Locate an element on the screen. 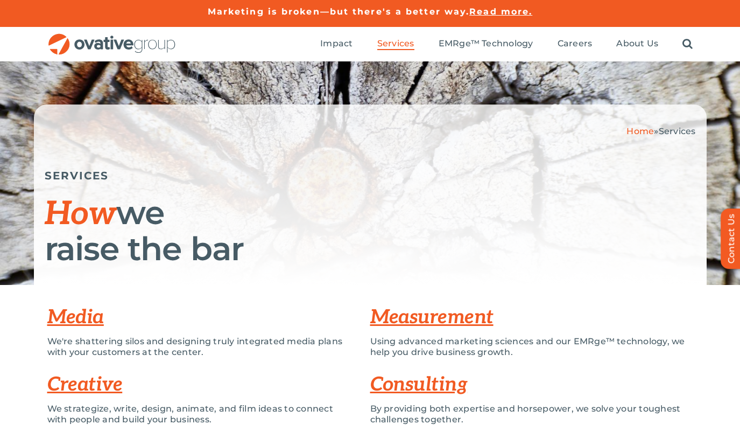 This screenshot has width=740, height=445. a: OG_Full_horizontal_RGB is located at coordinates (112, 37).